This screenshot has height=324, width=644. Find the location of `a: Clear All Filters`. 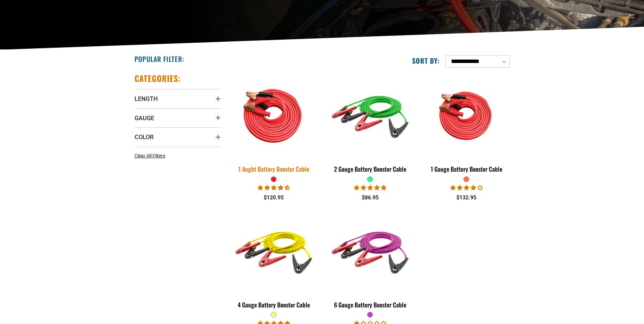

a: Clear All Filters is located at coordinates (151, 156).